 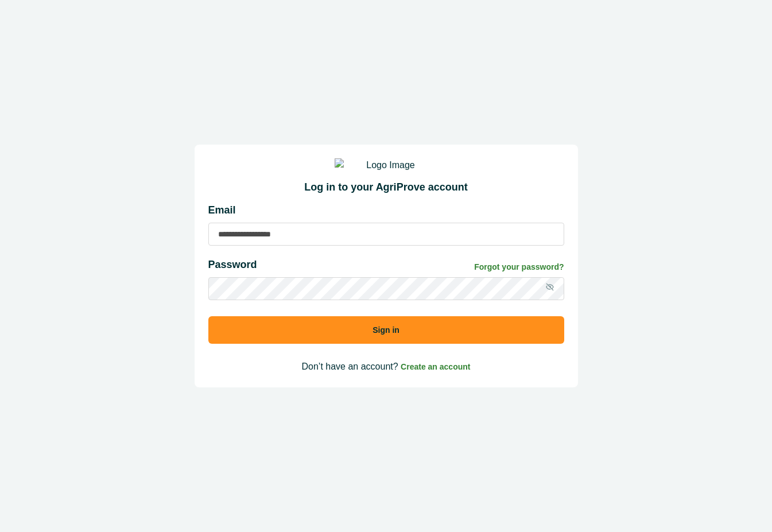 What do you see at coordinates (387, 165) in the screenshot?
I see `img: Logo Image` at bounding box center [387, 165].